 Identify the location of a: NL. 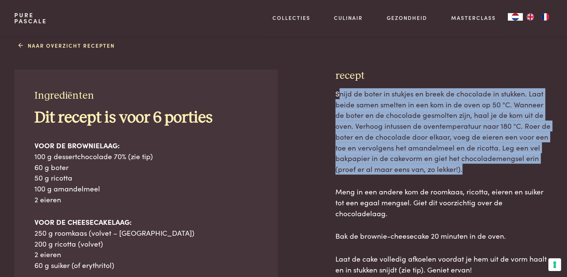
(515, 17).